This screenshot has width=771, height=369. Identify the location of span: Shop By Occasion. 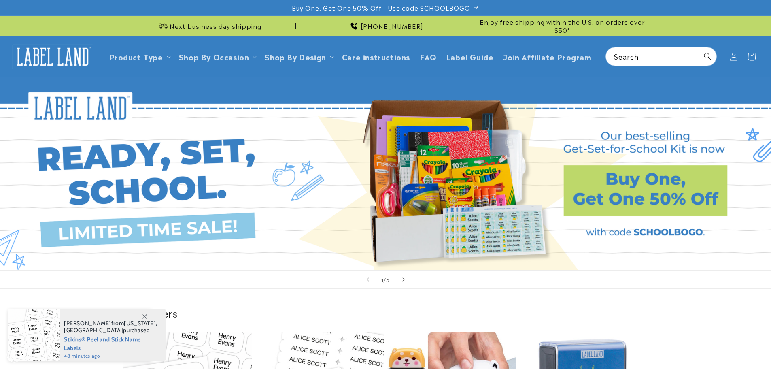
(214, 56).